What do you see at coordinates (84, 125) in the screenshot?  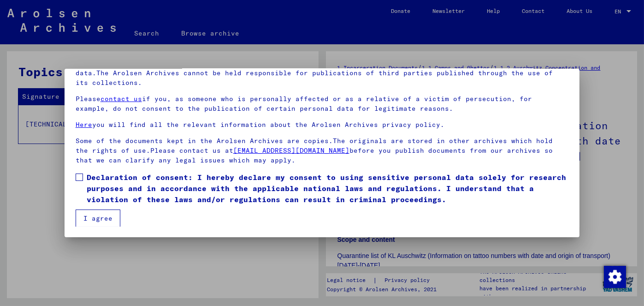 I see `a: Here` at bounding box center [84, 125].